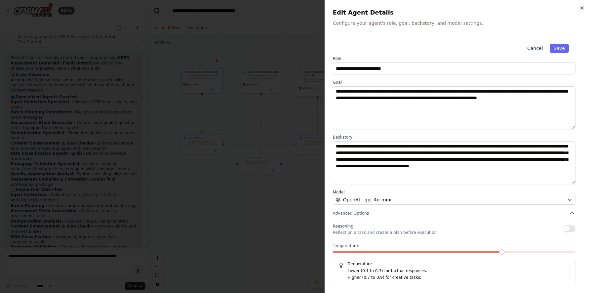  I want to click on p: Reflect on a task and create a plan before execution, so click(385, 232).